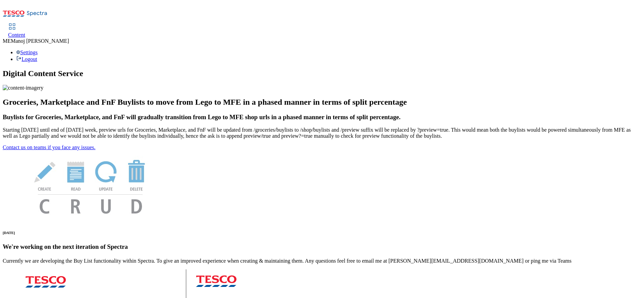 Image resolution: width=644 pixels, height=298 pixels. Describe the element at coordinates (322, 261) in the screenshot. I see `p: Currently we are developing the Buy List functionality within Spectra. To give an improved experi...` at that location.